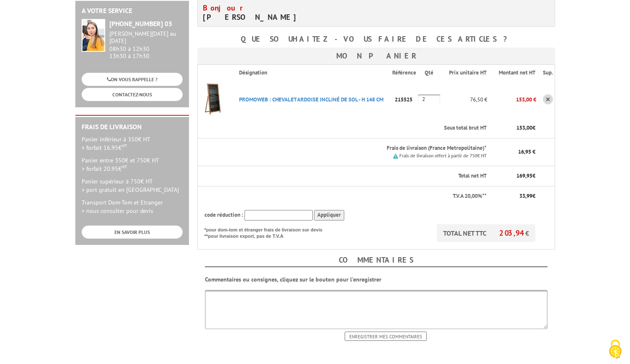  I want to click on span: Bonjour, so click(225, 8).